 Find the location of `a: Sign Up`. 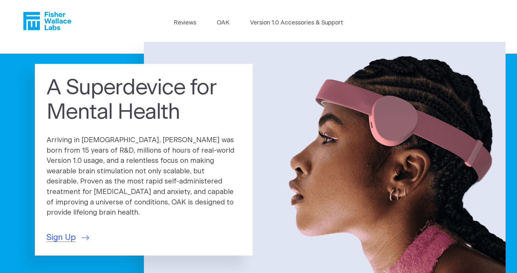

a: Sign Up is located at coordinates (68, 238).